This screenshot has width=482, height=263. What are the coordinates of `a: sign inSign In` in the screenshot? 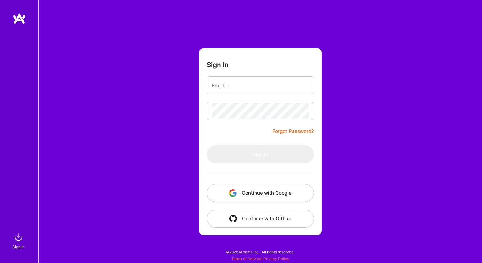 It's located at (19, 240).